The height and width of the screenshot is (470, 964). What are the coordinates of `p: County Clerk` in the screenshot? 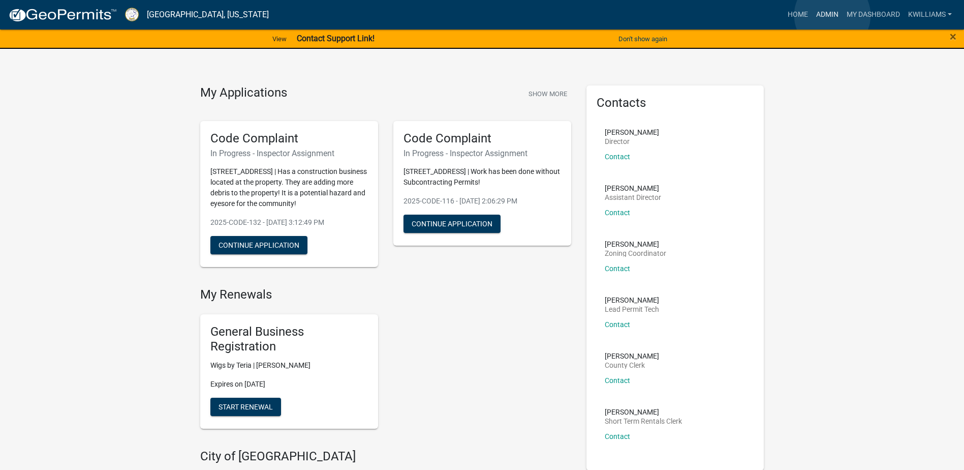 It's located at (632, 365).